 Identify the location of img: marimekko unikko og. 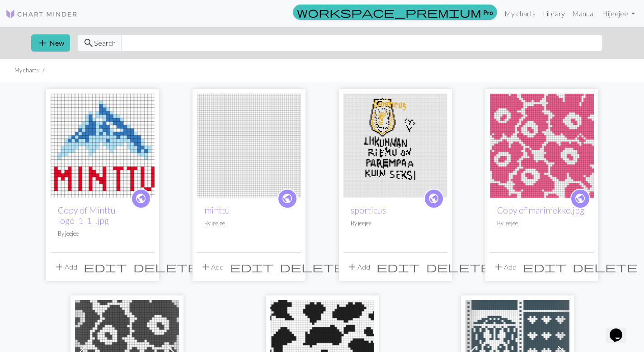
(542, 146).